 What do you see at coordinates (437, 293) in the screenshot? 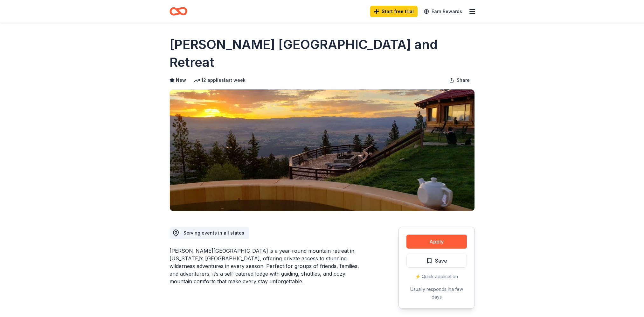
I see `div: Usually responds in a few days` at bounding box center [437, 293].